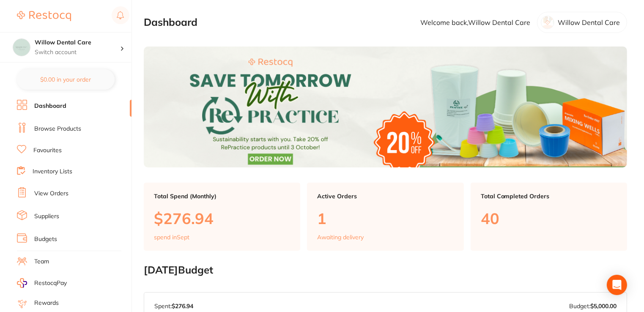  Describe the element at coordinates (44, 16) in the screenshot. I see `a: Restocq Logo` at that location.